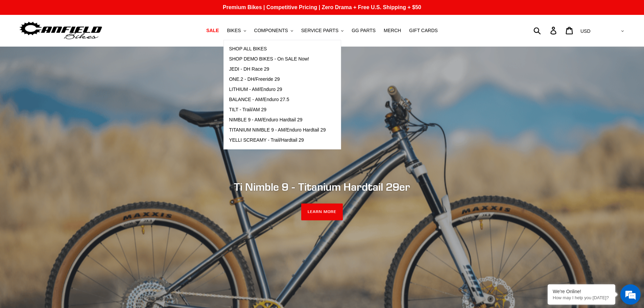 This screenshot has width=644, height=308. Describe the element at coordinates (277, 120) in the screenshot. I see `a: NIMBLE 9 - AM/Enduro Hardtail 29` at that location.